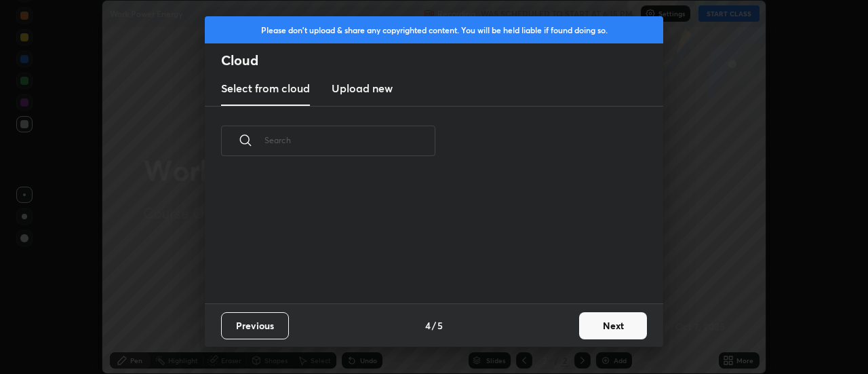  I want to click on h3: Upload new, so click(363, 89).